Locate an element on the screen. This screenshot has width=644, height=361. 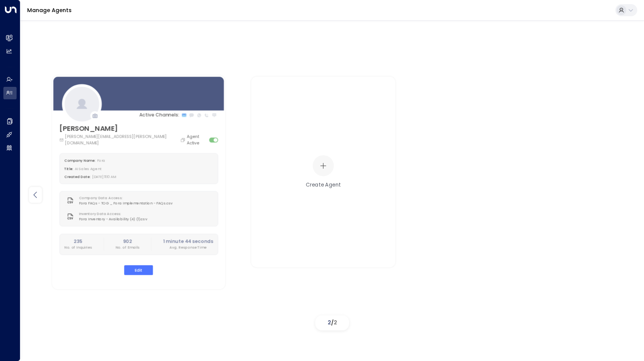
span: Fora FAQs - TOG _ Fora Implementation - FAQs.csv is located at coordinates (126, 203).